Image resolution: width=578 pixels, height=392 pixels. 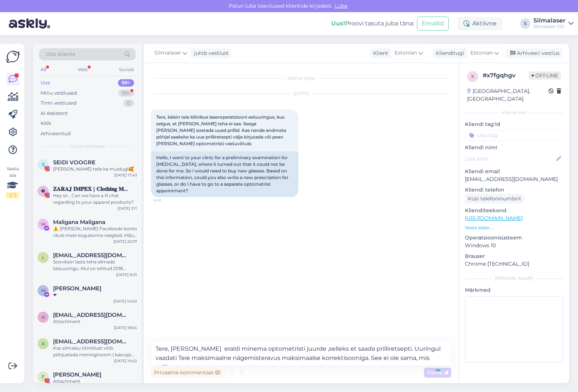 What do you see at coordinates (514, 227) in the screenshot?
I see `p: Vaata edasi ...` at bounding box center [514, 227].